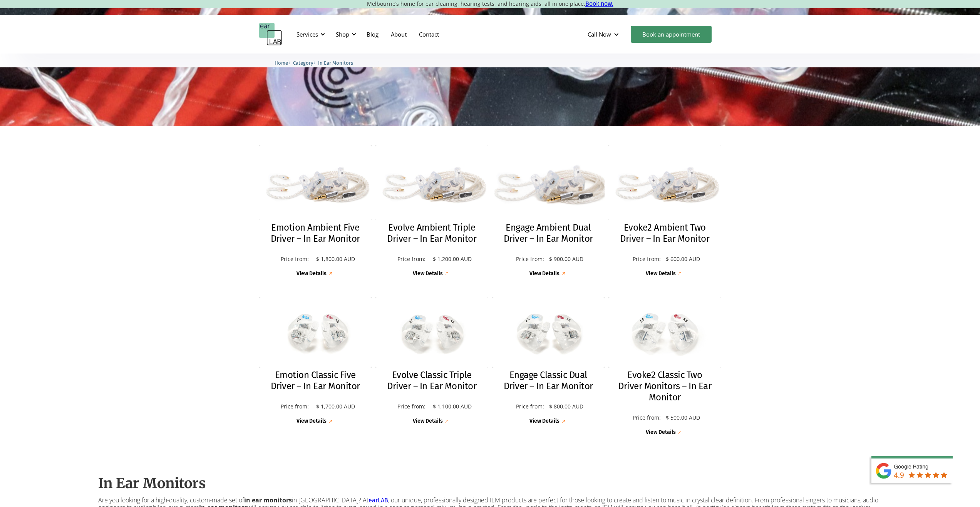 This screenshot has height=507, width=980. Describe the element at coordinates (664, 332) in the screenshot. I see `img: Evoke2 Classic Two Driver Monitors – In Ear Monitor` at that location.